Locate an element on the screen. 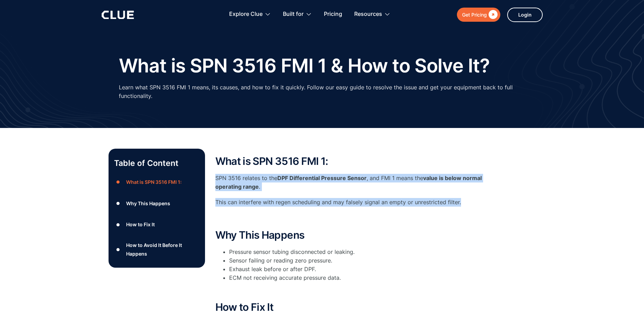 The width and height of the screenshot is (644, 317). p: SPN 3516 relates to the , and FMI 1 means the . is located at coordinates (353, 182).